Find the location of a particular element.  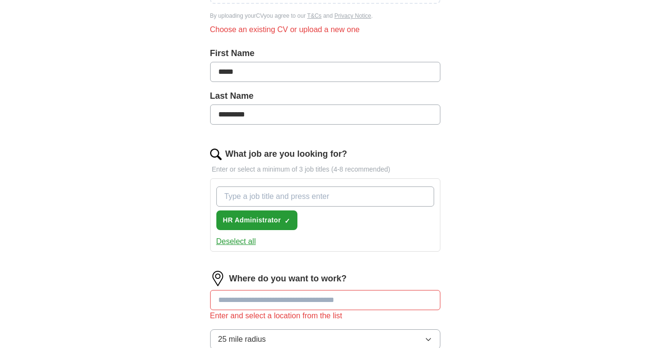

label: Where do you want to work? is located at coordinates (288, 279).